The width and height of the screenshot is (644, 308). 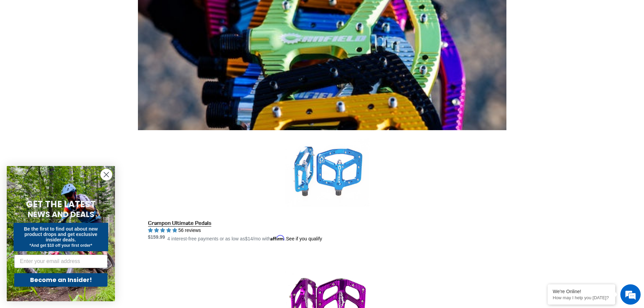 What do you see at coordinates (61, 204) in the screenshot?
I see `span: GET THE LATEST` at bounding box center [61, 204].